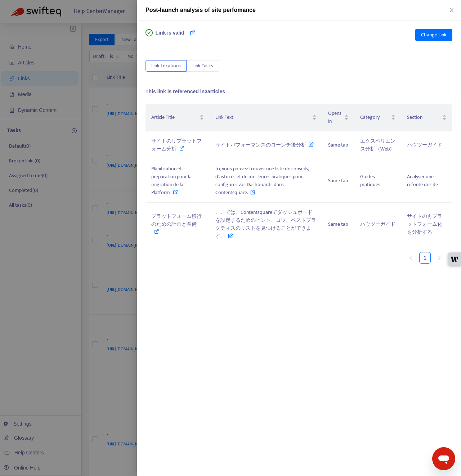  I want to click on button: Change Link, so click(434, 35).